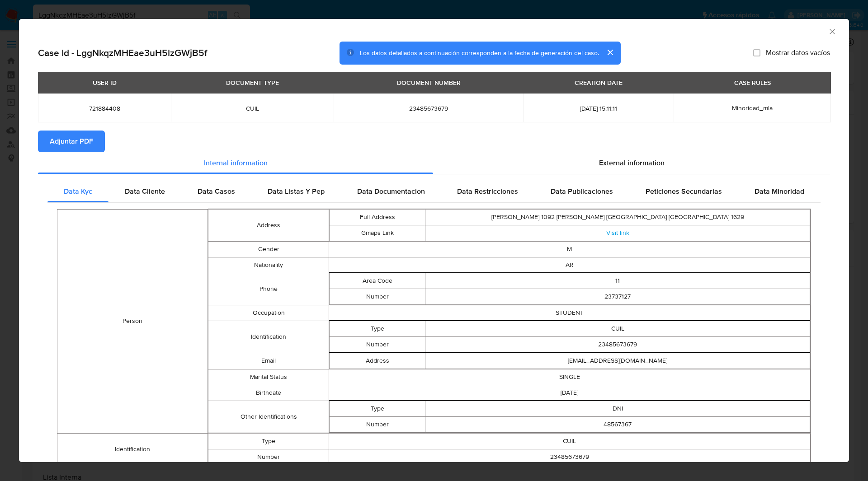  What do you see at coordinates (269, 288) in the screenshot?
I see `td: Phone` at bounding box center [269, 288].